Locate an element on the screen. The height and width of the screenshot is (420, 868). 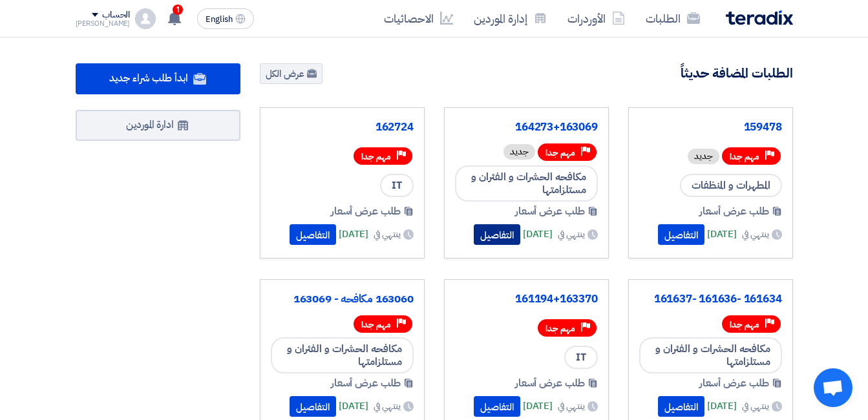
button: English is located at coordinates (225, 18).